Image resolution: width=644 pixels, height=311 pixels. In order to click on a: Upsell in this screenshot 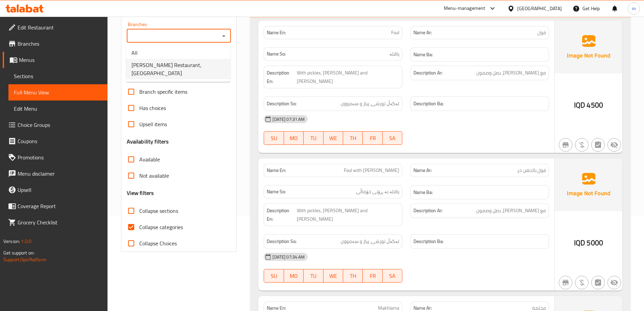, I will do `click(55, 190)`.